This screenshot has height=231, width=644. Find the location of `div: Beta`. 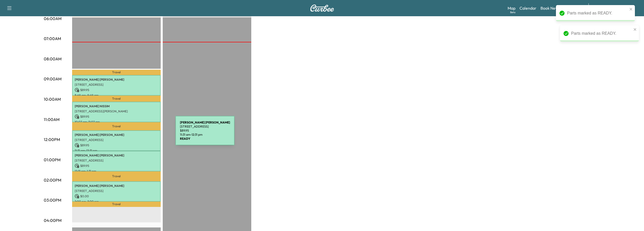

div: Beta is located at coordinates (513, 12).